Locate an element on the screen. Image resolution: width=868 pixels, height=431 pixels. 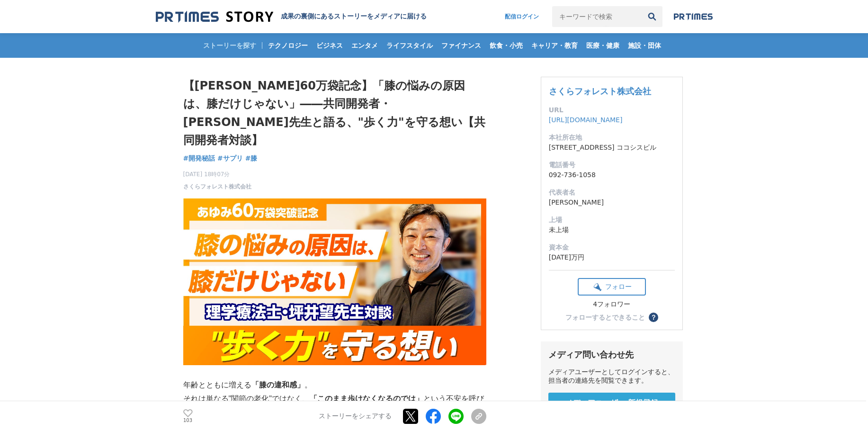
img: thumbnail_55d2ae80-686c-11f0-a4b8-fdf6db682537.jpg is located at coordinates (335, 282).